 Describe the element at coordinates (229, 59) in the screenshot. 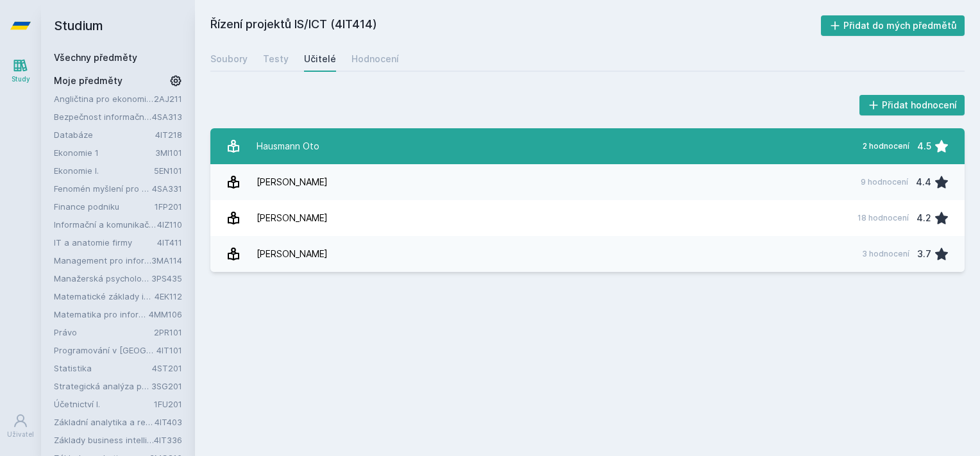

I see `div: Soubory` at that location.